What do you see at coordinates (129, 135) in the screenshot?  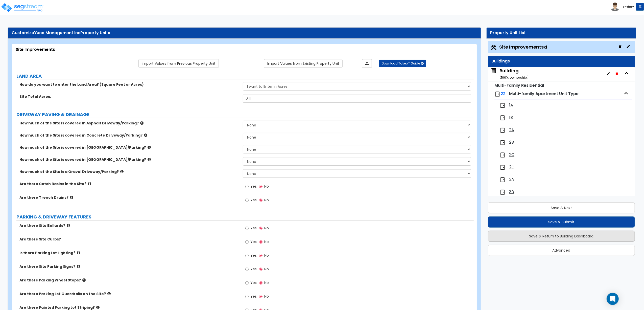 I see `label: How much of the Site is covered in Concrete Driveway/Parking?` at bounding box center [129, 135].